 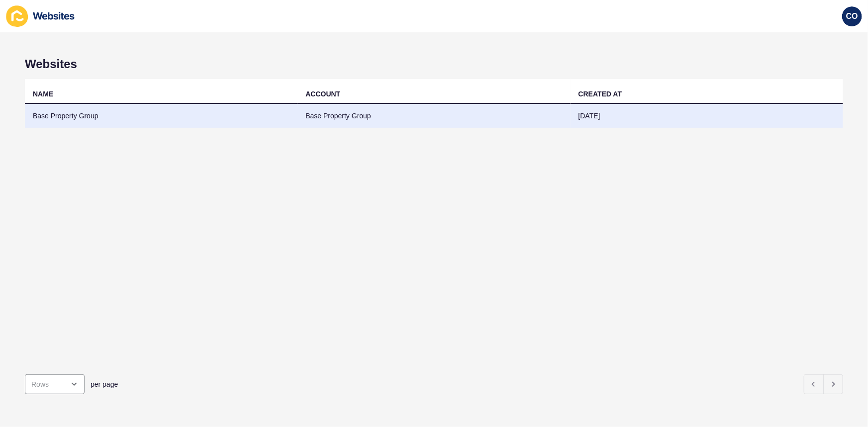 What do you see at coordinates (43, 94) in the screenshot?
I see `div: NAME` at bounding box center [43, 94].